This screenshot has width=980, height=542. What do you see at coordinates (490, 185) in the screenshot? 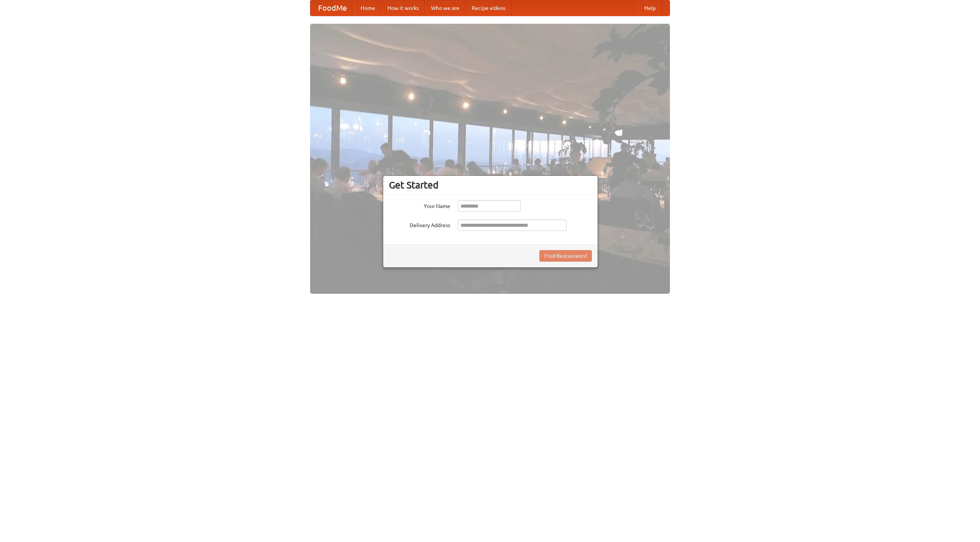
I see `h3: Get Started` at bounding box center [490, 185].